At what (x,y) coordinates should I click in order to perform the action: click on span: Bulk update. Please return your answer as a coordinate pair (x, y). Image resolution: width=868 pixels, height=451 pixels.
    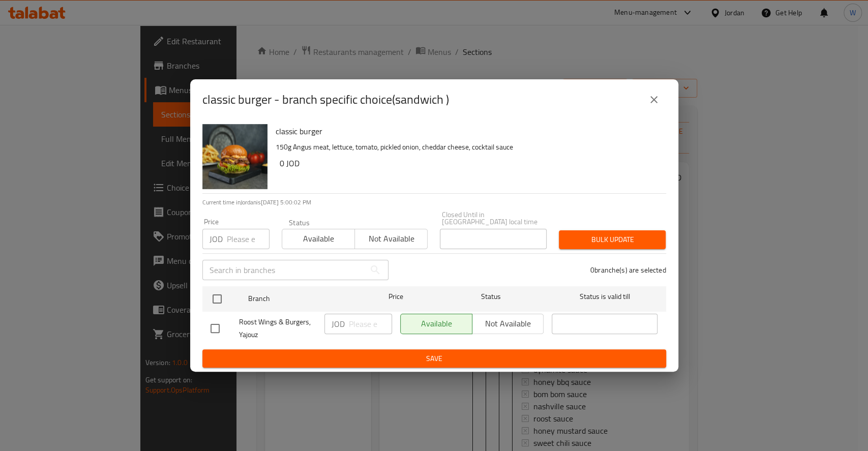
    Looking at the image, I should click on (612, 240).